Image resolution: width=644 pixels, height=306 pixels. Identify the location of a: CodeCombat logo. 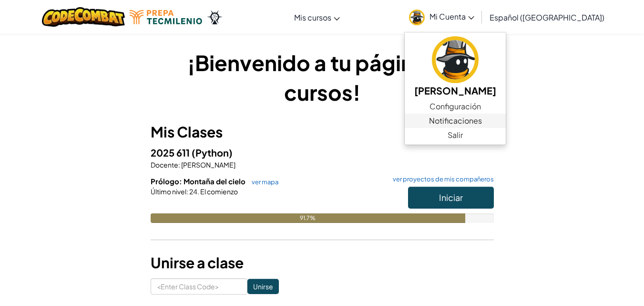
(83, 17).